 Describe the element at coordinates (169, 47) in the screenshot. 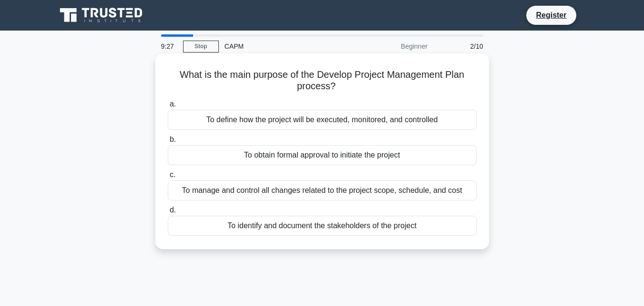

I see `div: 9:27` at that location.